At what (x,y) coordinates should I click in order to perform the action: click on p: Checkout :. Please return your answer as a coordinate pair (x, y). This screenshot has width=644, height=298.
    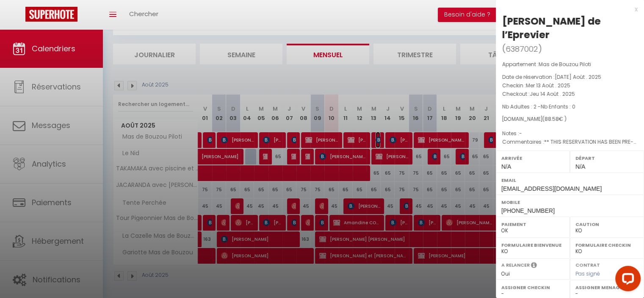
    Looking at the image, I should click on (570, 94).